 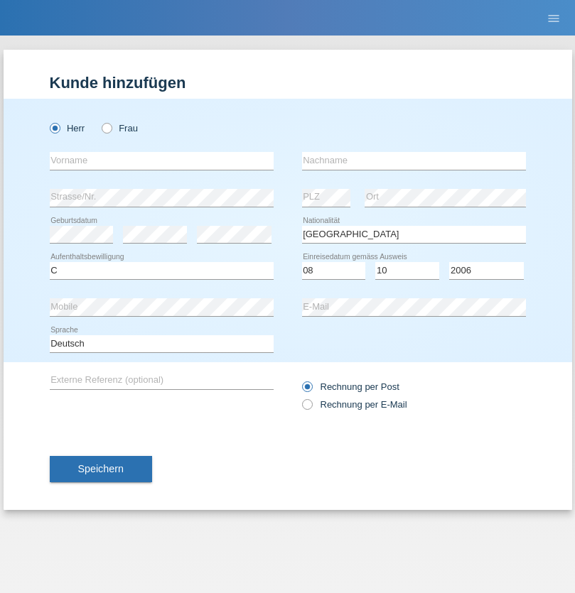 I want to click on a: menu, so click(x=554, y=18).